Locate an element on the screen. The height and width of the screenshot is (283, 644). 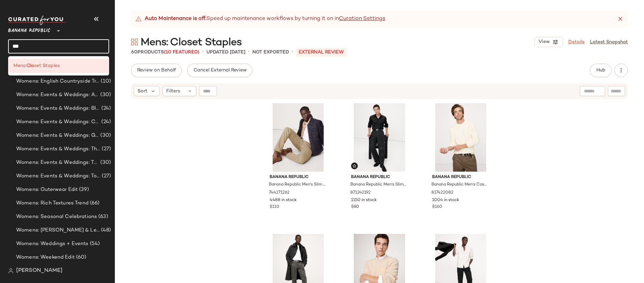
span: Mens: Closet Staples is located at coordinates (191, 43).